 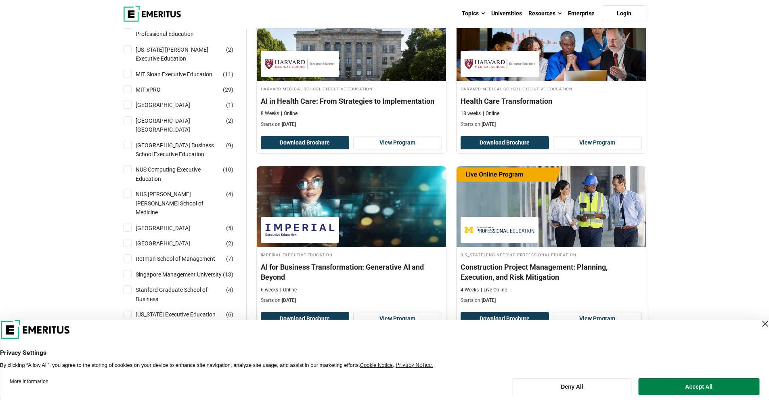 I want to click on img: Michigan Engineering Professional Education, so click(x=500, y=230).